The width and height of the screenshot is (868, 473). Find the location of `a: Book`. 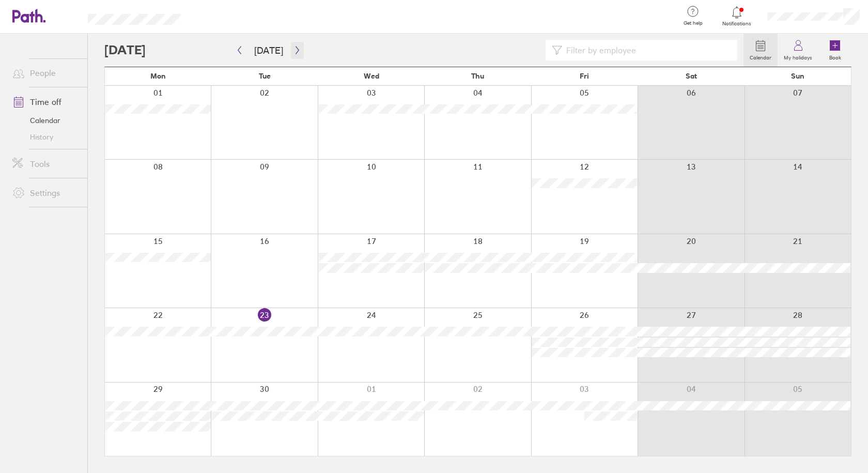

a: Book is located at coordinates (835, 50).